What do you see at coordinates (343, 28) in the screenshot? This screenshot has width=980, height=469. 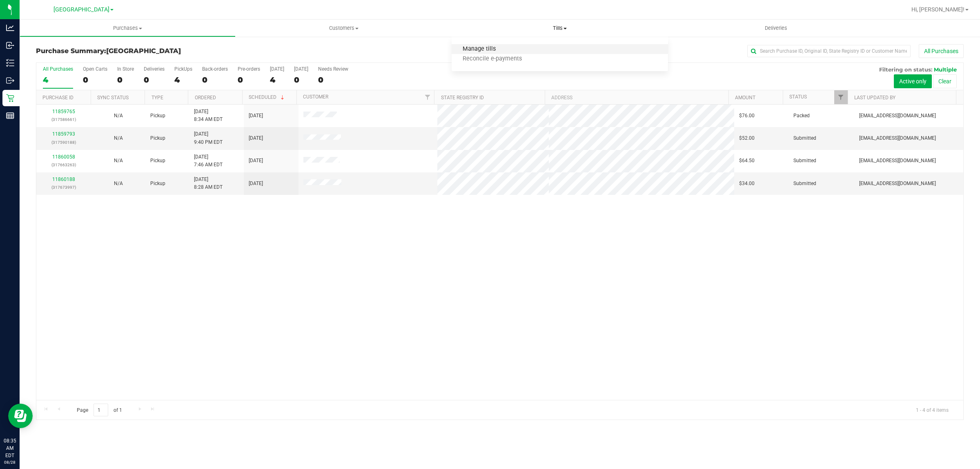 I see `span: Customers` at bounding box center [343, 28].